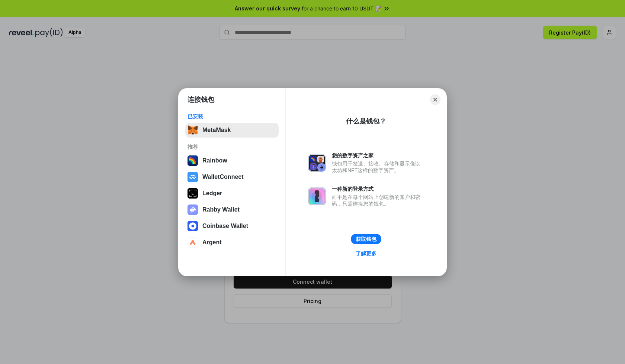  What do you see at coordinates (223, 177) in the screenshot?
I see `div: WalletConnect` at bounding box center [223, 177].